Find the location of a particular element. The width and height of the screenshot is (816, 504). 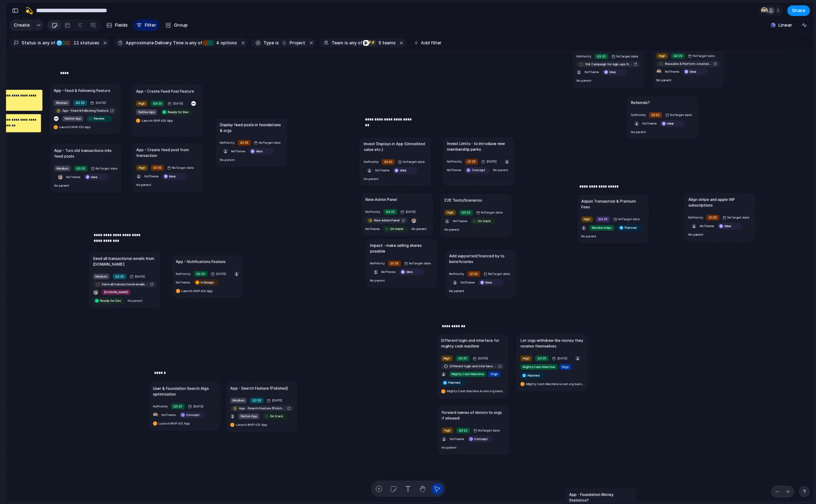

span: Ready for Dev is located at coordinates (178, 112).